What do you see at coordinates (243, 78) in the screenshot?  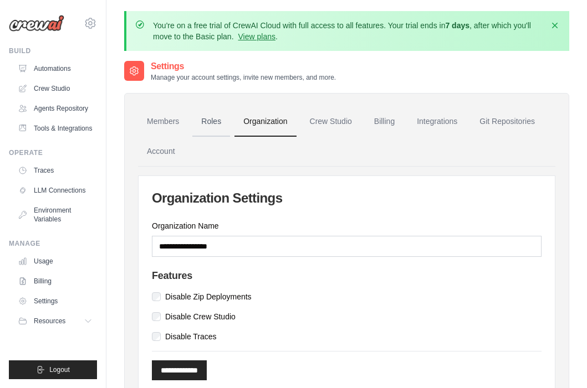 I see `p: Manage your account settings, invite new members, and more.` at bounding box center [243, 78].